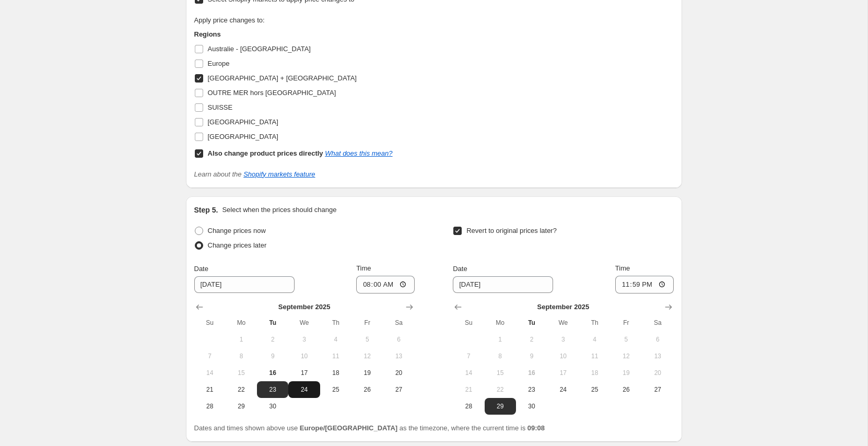 This screenshot has width=868, height=446. What do you see at coordinates (468, 373) in the screenshot?
I see `button: Sunday September 14 2025` at bounding box center [468, 373].